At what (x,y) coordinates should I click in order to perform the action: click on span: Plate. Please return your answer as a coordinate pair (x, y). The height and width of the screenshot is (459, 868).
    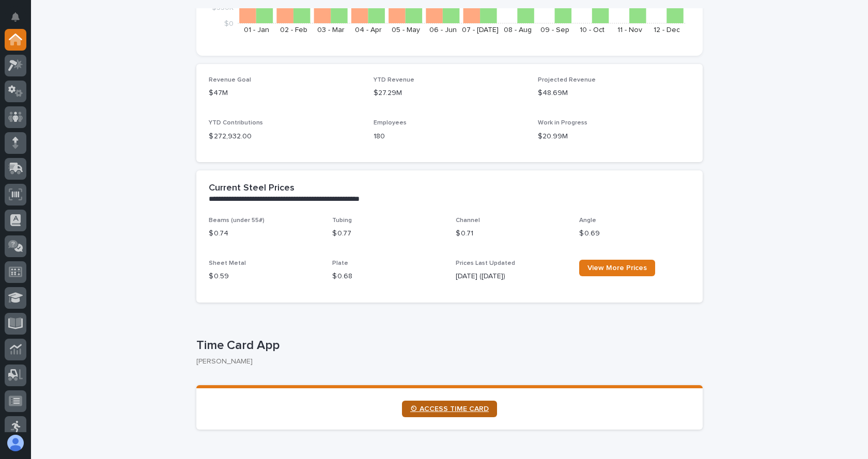
    Looking at the image, I should click on (340, 263).